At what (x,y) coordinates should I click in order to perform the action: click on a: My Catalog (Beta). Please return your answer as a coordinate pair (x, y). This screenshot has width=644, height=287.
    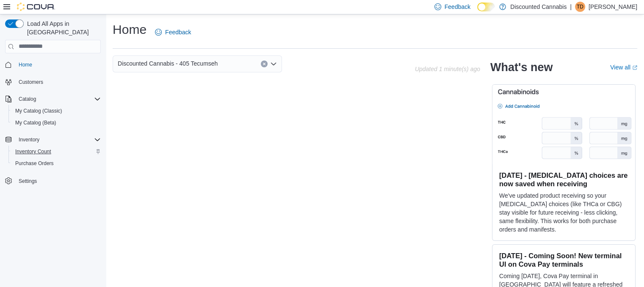
    Looking at the image, I should click on (36, 122).